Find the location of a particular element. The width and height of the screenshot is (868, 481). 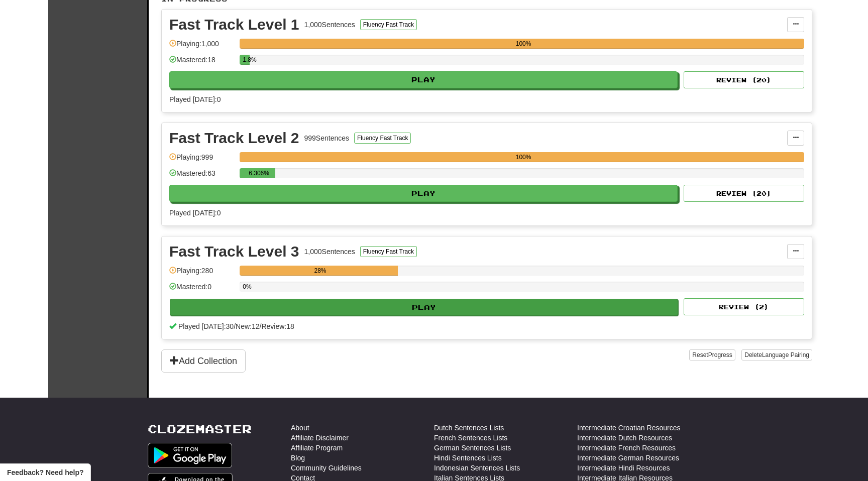

div: Playing: 1,000 is located at coordinates (202, 47).